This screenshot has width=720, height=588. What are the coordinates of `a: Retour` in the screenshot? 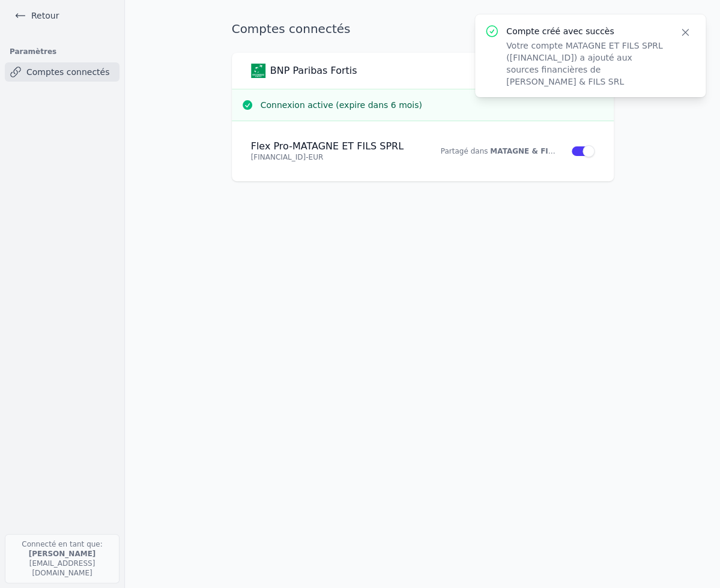 It's located at (37, 16).